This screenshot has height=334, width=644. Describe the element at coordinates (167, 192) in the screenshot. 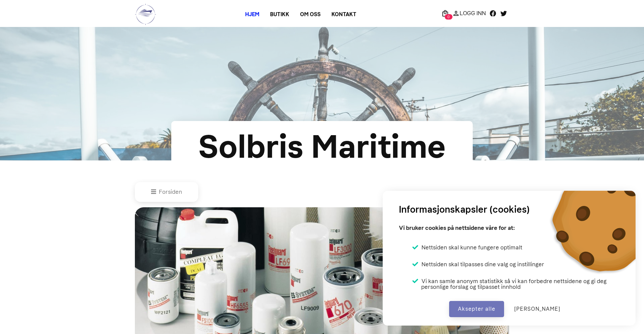

I see `a: Forsiden` at that location.